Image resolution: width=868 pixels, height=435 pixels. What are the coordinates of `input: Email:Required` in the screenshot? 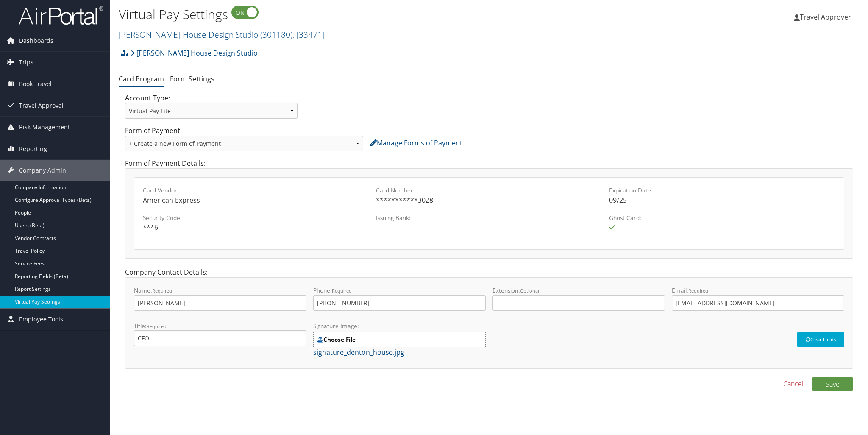 It's located at (758, 303).